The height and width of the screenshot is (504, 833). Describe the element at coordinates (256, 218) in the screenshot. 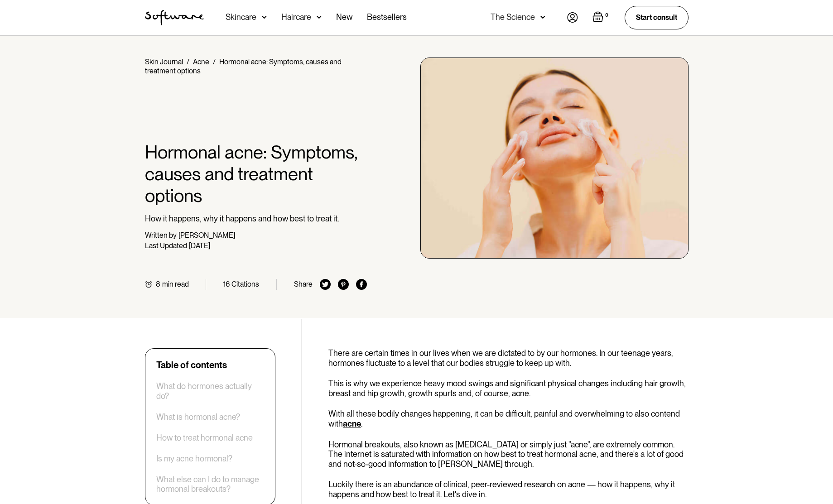

I see `p: How it happens, why it happens and how best to treat it.` at that location.